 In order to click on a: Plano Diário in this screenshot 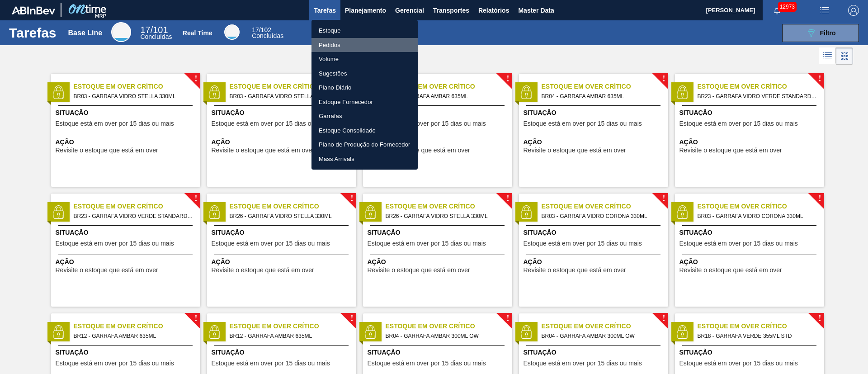, I will do `click(364, 87)`.